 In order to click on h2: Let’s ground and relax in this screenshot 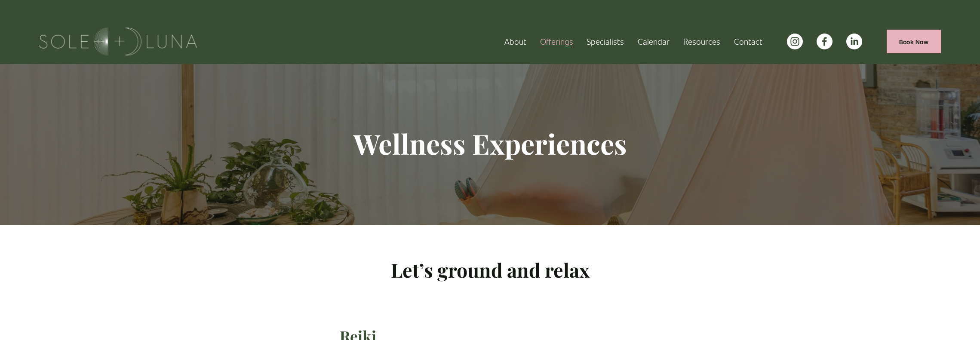, I will do `click(490, 270)`.